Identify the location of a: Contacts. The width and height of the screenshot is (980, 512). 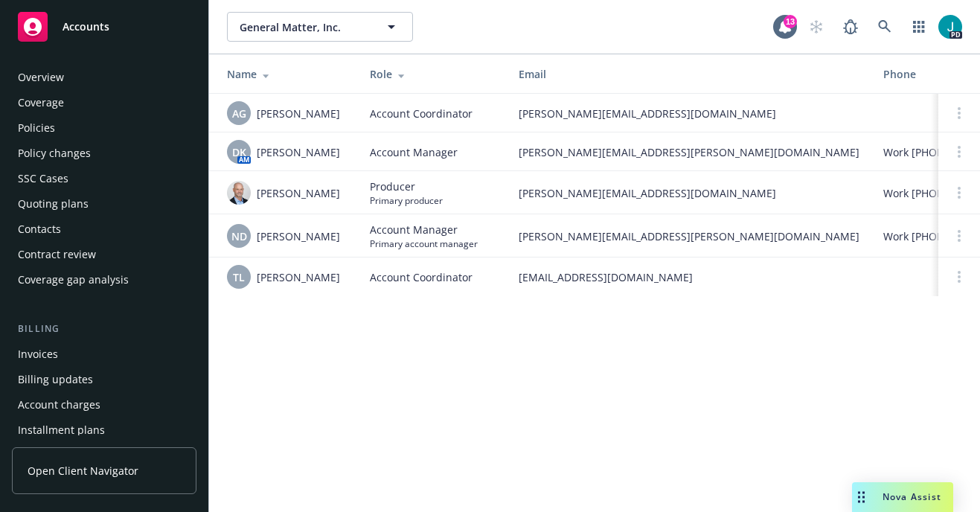
(104, 229).